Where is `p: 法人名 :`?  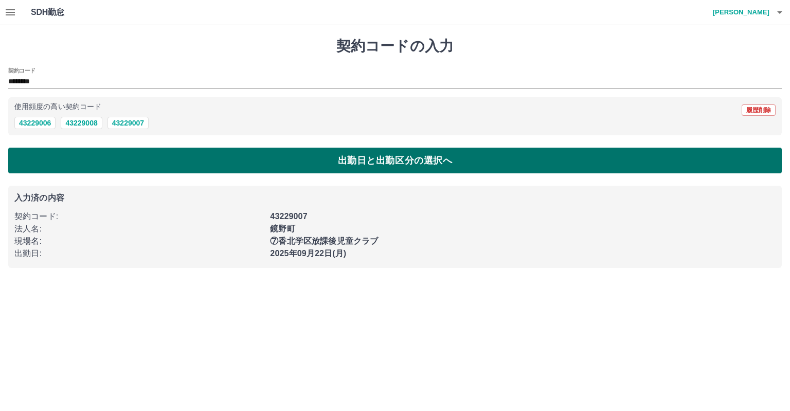 p: 法人名 : is located at coordinates (139, 229).